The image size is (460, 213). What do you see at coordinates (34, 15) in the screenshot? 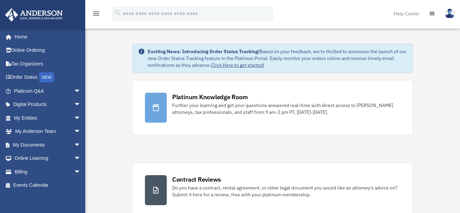
I see `img: Anderson Advisors Platinum Portal` at bounding box center [34, 15].